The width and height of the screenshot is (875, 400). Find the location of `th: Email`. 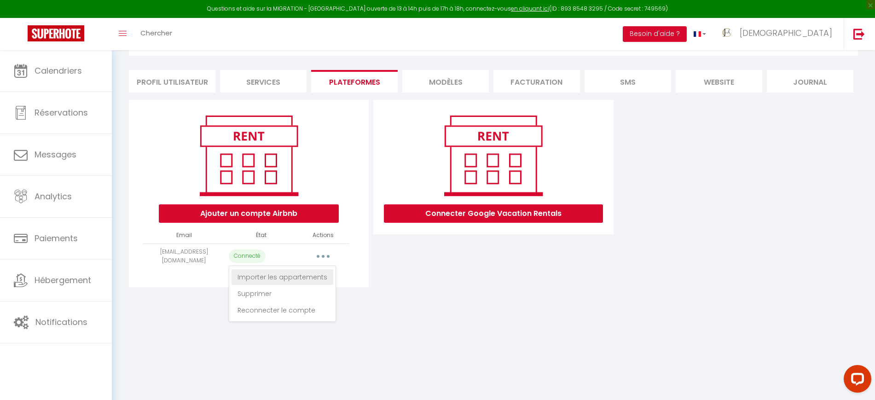

th: Email is located at coordinates (184, 235).